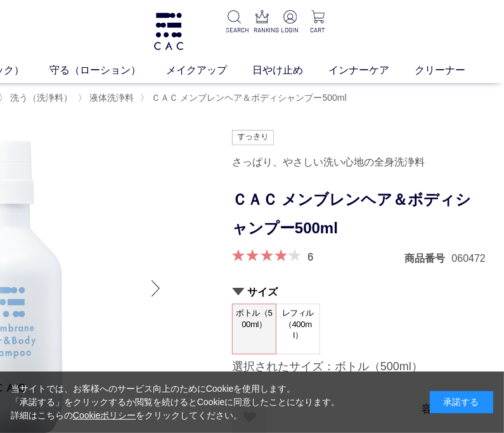 This screenshot has height=433, width=504. Describe the element at coordinates (209, 71) in the screenshot. I see `a: メイクアップ` at that location.